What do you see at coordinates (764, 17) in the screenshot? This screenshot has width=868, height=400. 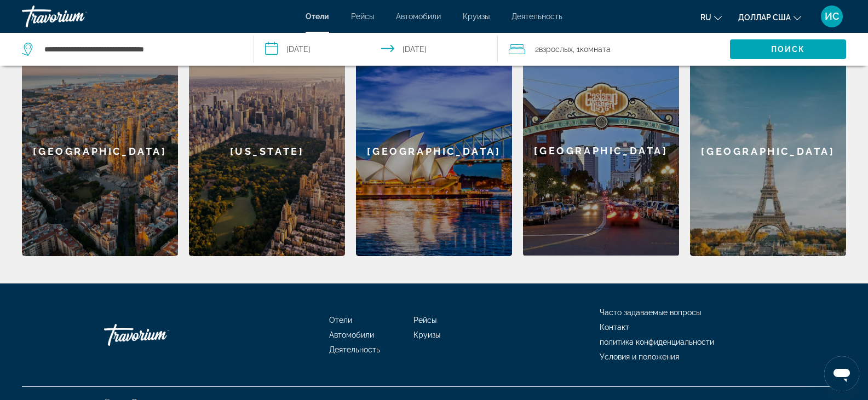 I see `font: доллар США` at bounding box center [764, 17].